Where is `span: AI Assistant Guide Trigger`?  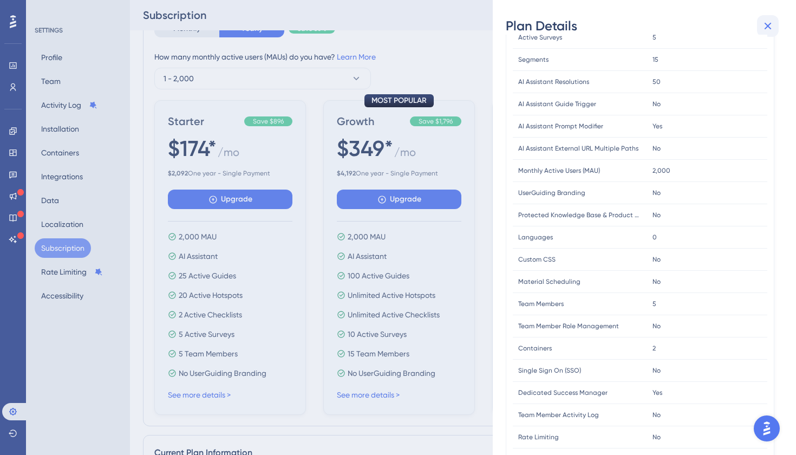
span: AI Assistant Guide Trigger is located at coordinates (557, 104).